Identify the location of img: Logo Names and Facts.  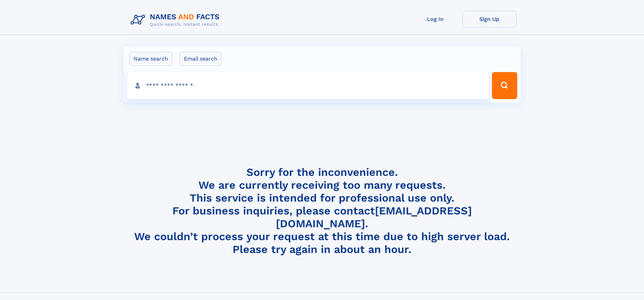
(176, 20).